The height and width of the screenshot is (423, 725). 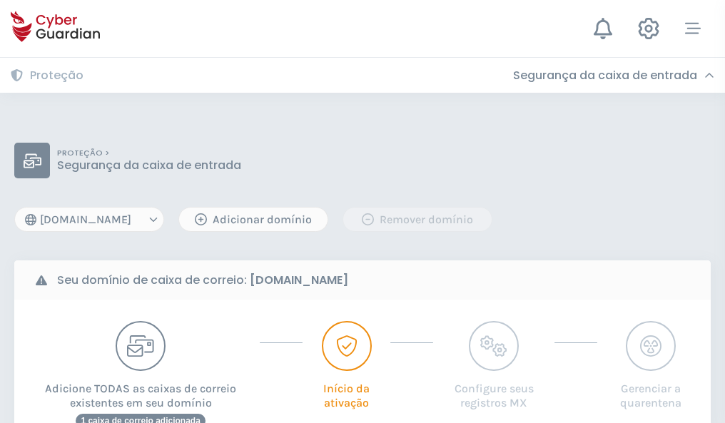 I want to click on p: PROTEÇÃO >, so click(x=149, y=153).